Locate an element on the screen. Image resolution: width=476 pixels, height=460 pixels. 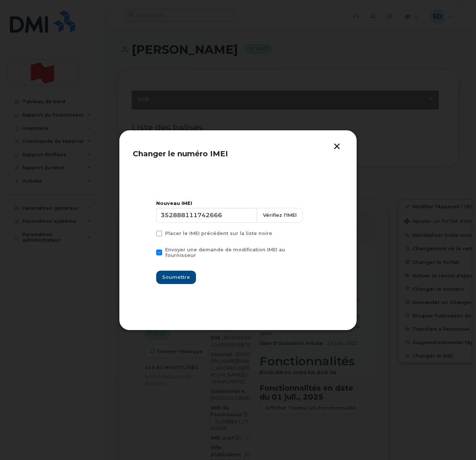
button: Soumettre is located at coordinates (176, 278).